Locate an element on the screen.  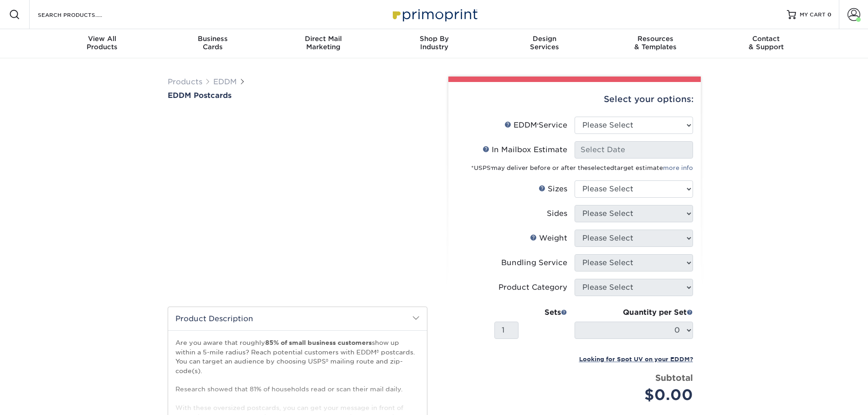
span: MY CART is located at coordinates (813, 15).